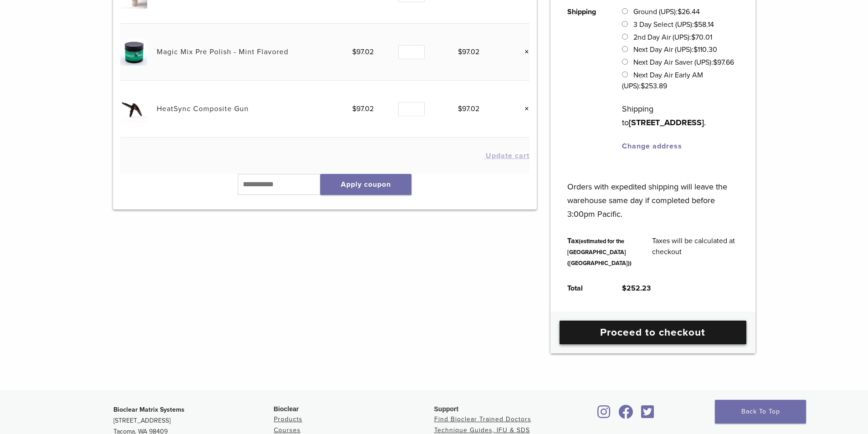 The height and width of the screenshot is (434, 868). Describe the element at coordinates (702, 37) in the screenshot. I see `bdi: 70.01` at that location.